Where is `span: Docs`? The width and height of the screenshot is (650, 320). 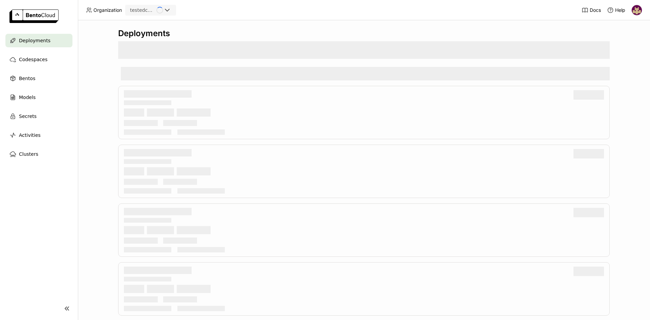
span: Docs is located at coordinates (595, 10).